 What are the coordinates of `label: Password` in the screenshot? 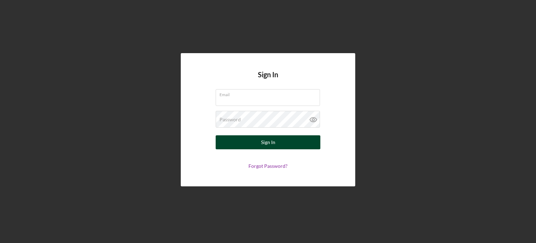 It's located at (230, 119).